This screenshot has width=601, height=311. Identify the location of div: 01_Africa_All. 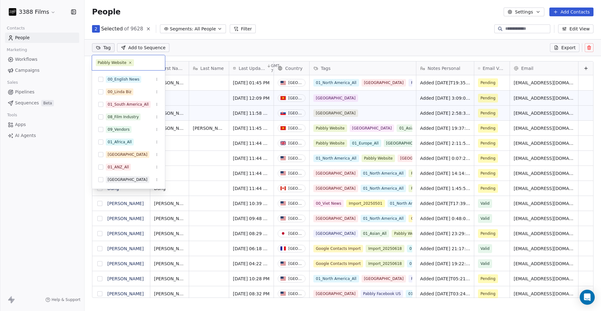
(120, 142).